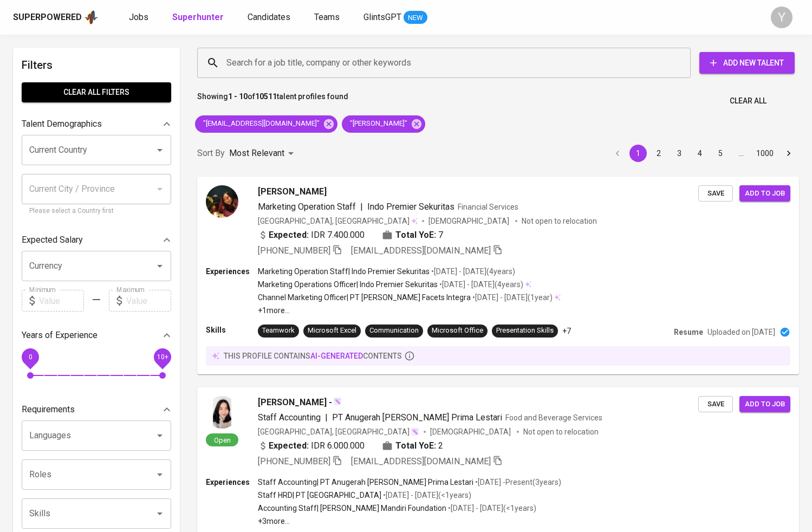 This screenshot has width=812, height=532. I want to click on span: Candidates, so click(269, 17).